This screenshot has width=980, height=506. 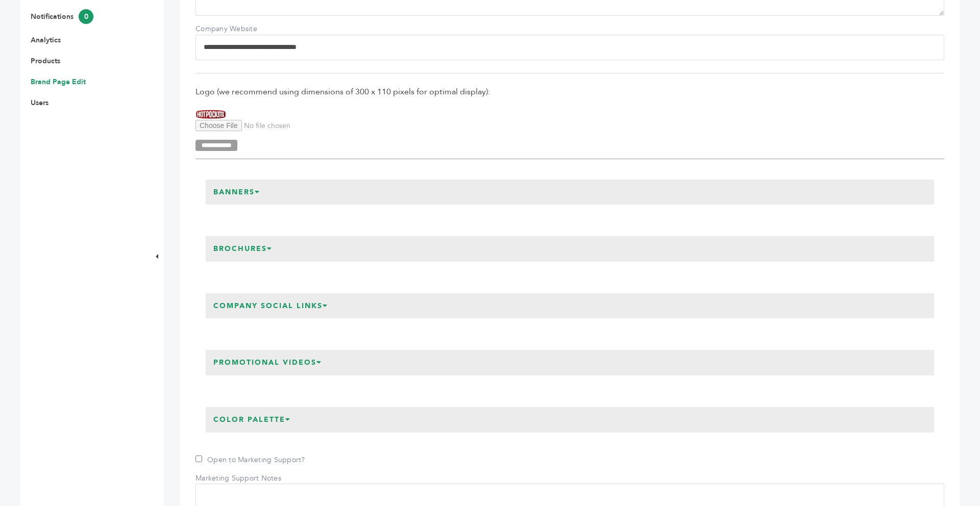 I want to click on a: Brand Page Edit, so click(x=58, y=81).